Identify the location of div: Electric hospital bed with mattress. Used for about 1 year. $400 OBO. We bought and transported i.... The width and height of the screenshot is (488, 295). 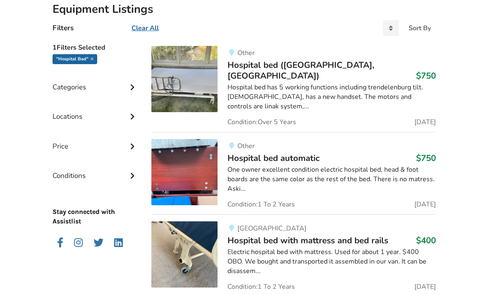
(331, 261).